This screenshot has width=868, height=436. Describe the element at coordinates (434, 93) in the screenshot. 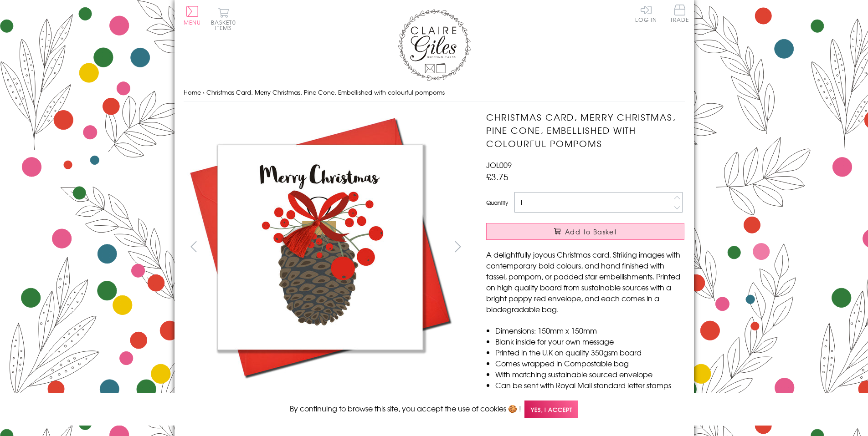

I see `nav: breadcrumbs` at that location.